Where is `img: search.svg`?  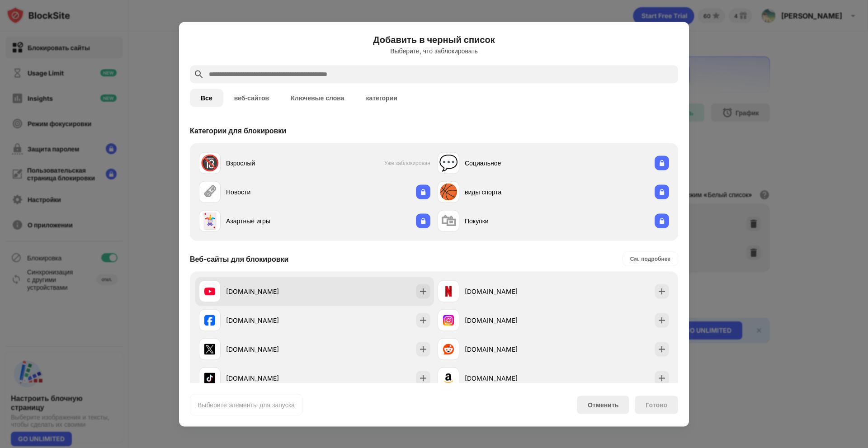
img: search.svg is located at coordinates (199, 74).